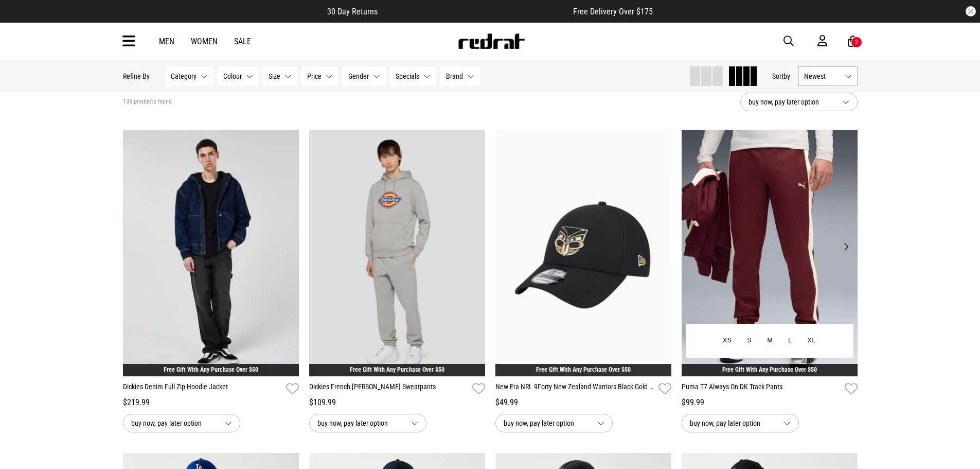 Image resolution: width=980 pixels, height=469 pixels. Describe the element at coordinates (364, 76) in the screenshot. I see `button: Gender` at that location.